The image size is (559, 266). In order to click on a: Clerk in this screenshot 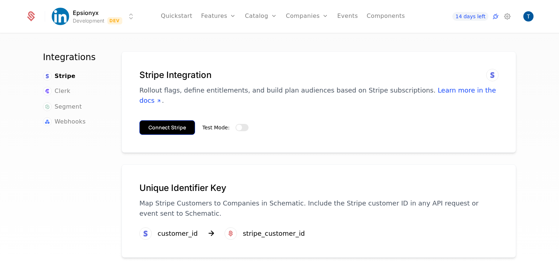, I will do `click(56, 91)`.